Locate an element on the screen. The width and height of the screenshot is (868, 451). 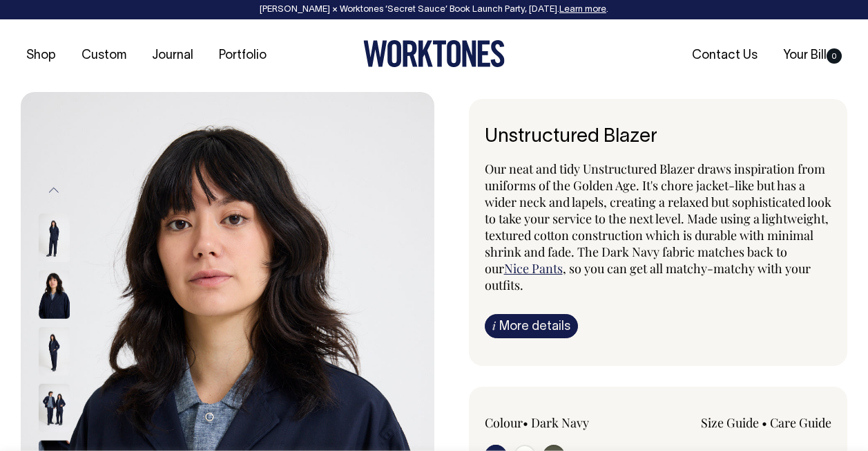
a: Contact Us is located at coordinates (724, 56).